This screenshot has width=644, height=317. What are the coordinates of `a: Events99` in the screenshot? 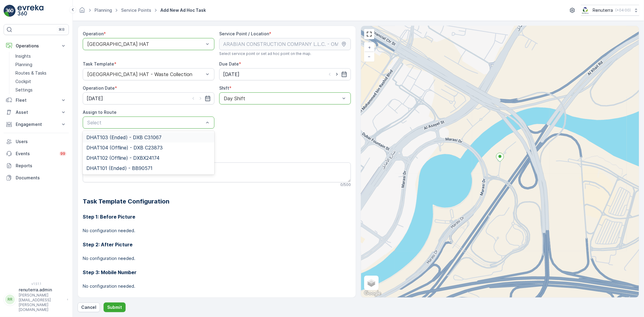 It's located at (36, 154).